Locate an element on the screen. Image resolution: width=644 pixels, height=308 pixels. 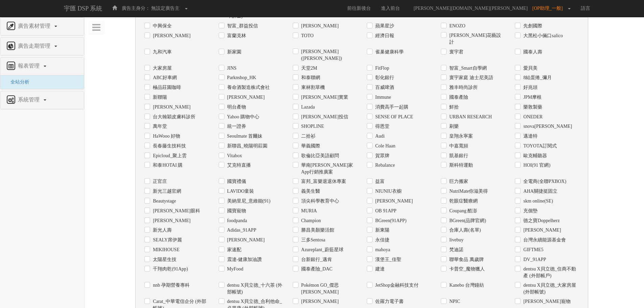
label: Cole Haan is located at coordinates (384, 146).